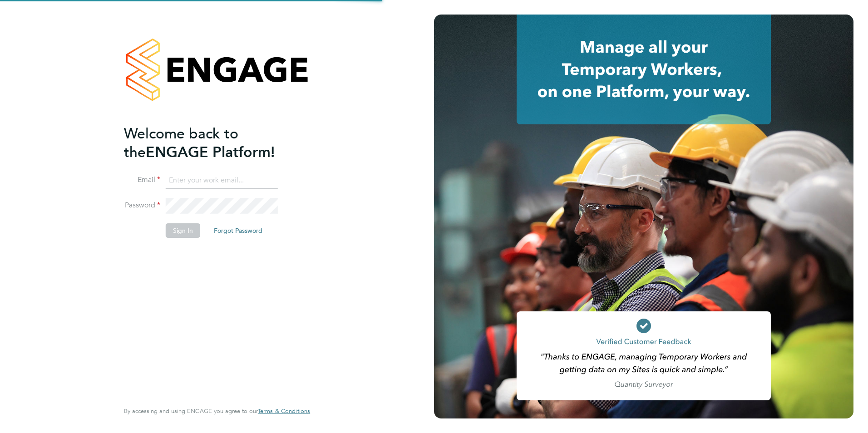 This screenshot has width=868, height=433. What do you see at coordinates (221, 181) in the screenshot?
I see `input: Enter your work email...` at bounding box center [221, 181].